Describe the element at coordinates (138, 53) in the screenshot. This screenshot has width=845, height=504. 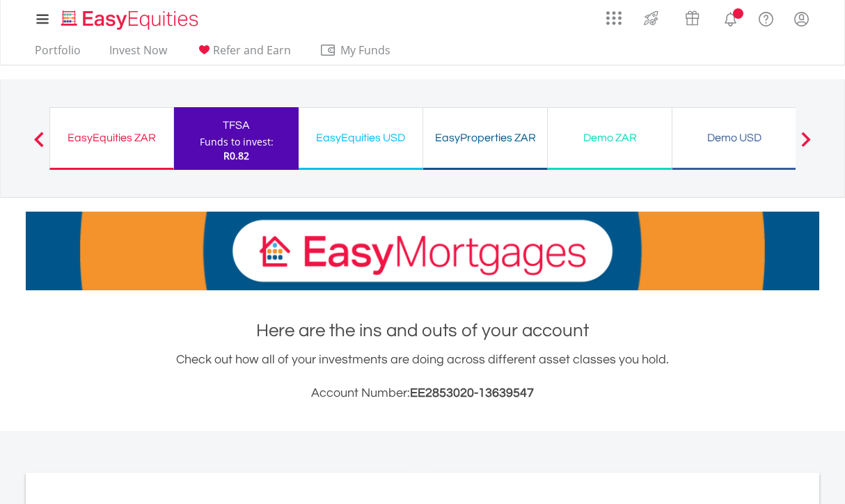
I see `a: Invest Now` at that location.